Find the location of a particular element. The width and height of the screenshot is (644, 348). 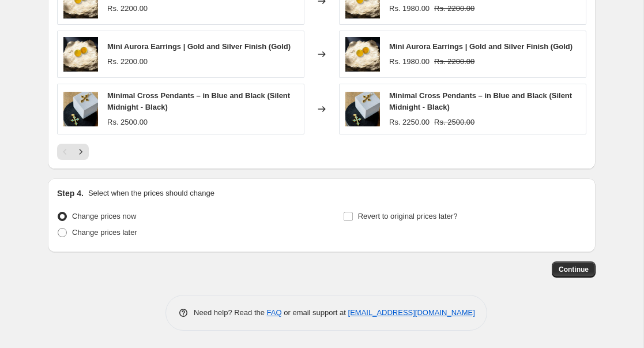

span: Change prices now is located at coordinates (104, 216).